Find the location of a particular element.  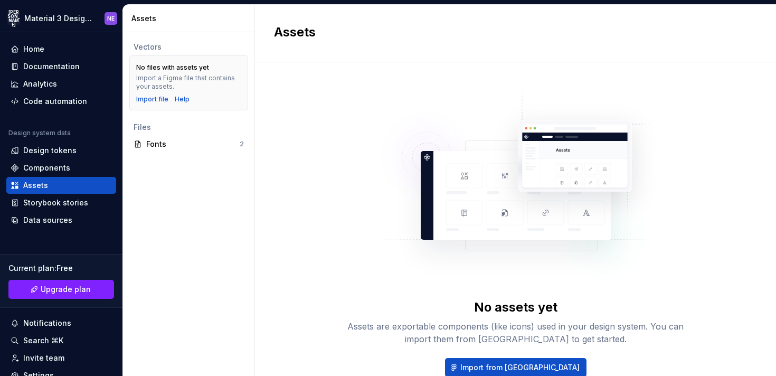

a: Design tokens is located at coordinates (61, 150).